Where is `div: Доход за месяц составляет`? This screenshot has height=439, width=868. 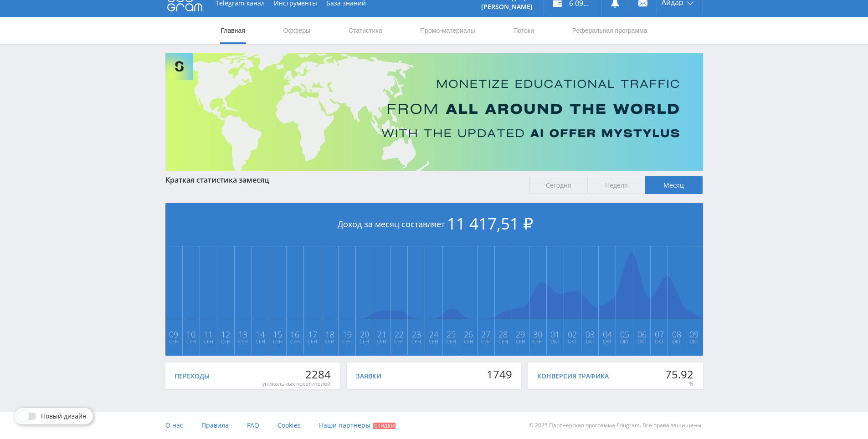
div: Доход за месяц составляет is located at coordinates (434, 224).